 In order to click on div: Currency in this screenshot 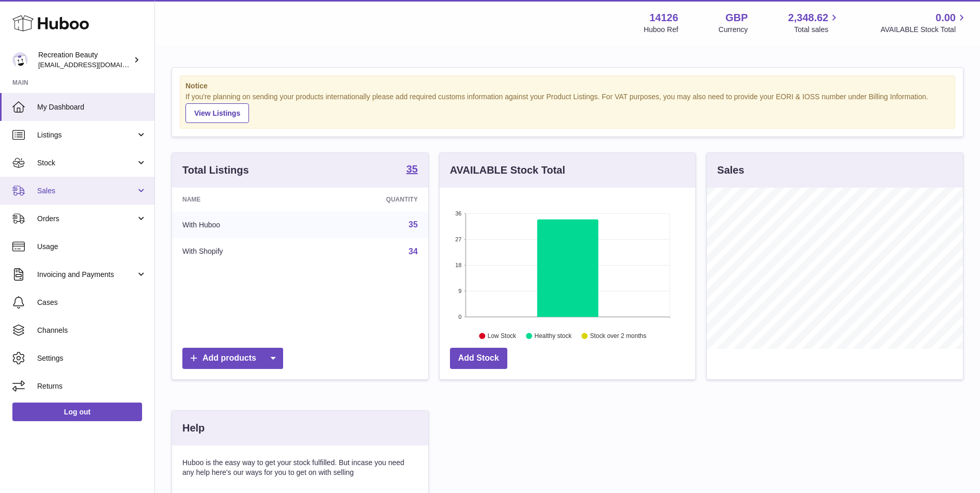, I will do `click(733, 30)`.